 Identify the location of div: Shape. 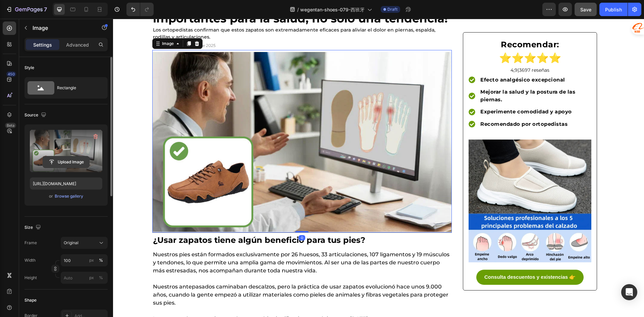
(31, 300).